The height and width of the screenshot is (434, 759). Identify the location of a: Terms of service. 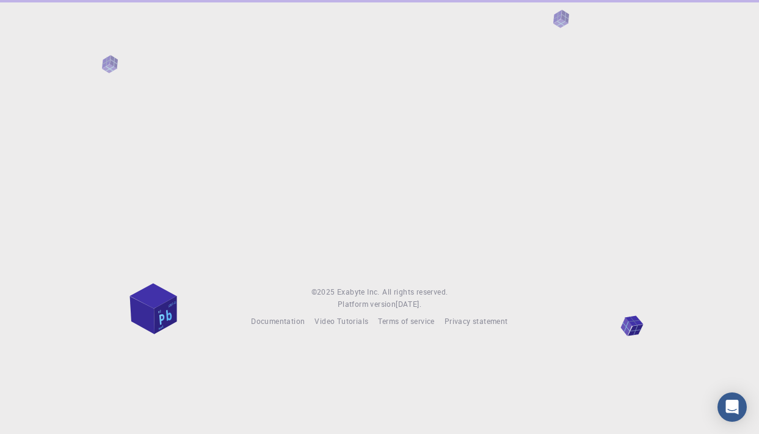
(406, 321).